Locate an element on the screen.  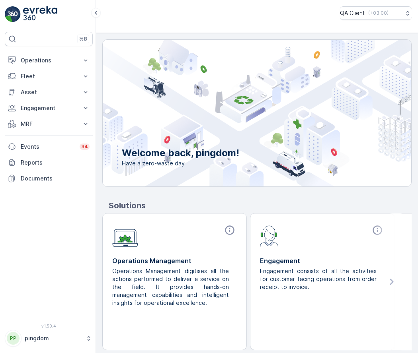
p: Asset is located at coordinates (49, 92).